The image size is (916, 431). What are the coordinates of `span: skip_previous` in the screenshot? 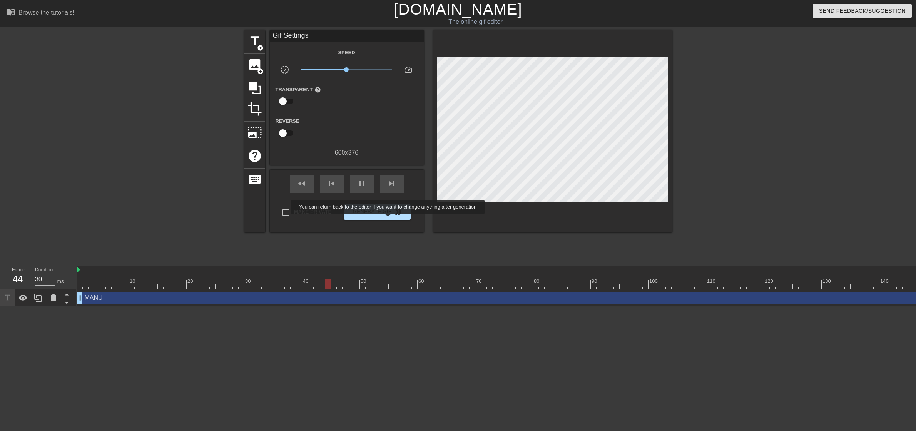 It's located at (332, 184).